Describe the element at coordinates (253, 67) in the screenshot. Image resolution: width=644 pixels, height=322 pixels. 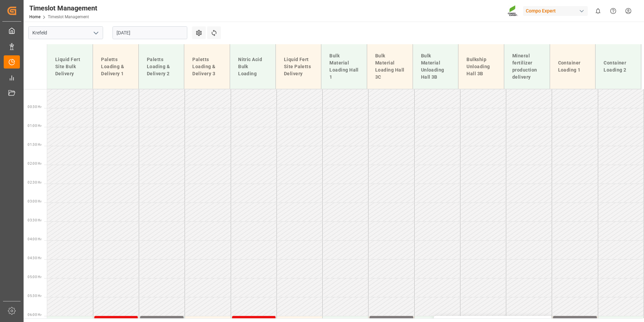
I see `div: Nitric Acid Bulk Loading` at that location.